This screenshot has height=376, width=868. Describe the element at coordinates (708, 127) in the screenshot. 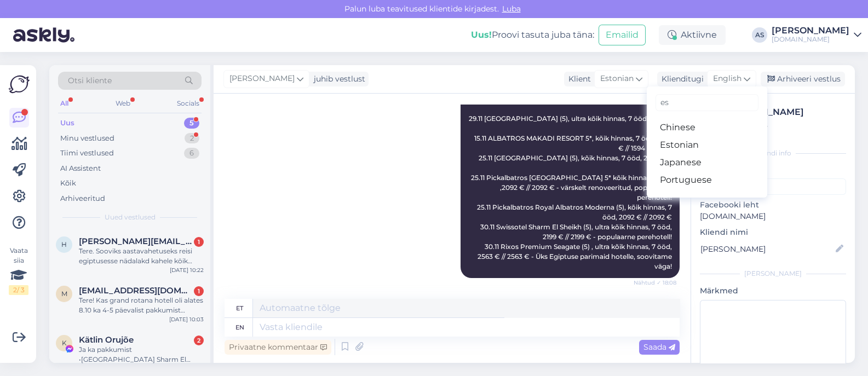

I see `a: Chinese` at that location.